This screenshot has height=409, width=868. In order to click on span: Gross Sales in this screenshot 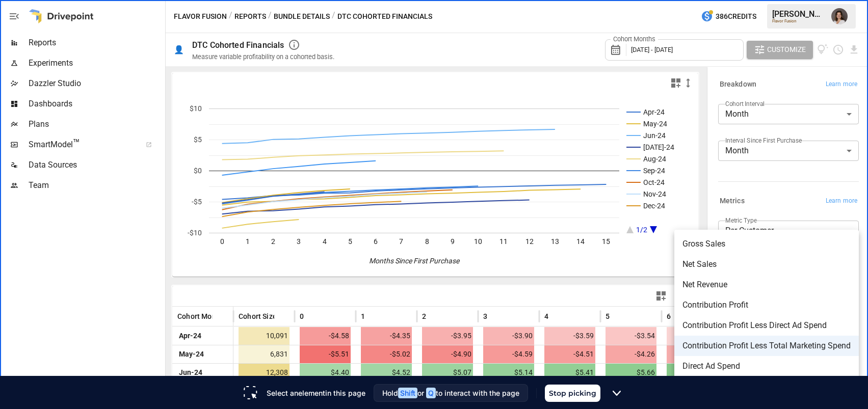, I will do `click(766, 244)`.